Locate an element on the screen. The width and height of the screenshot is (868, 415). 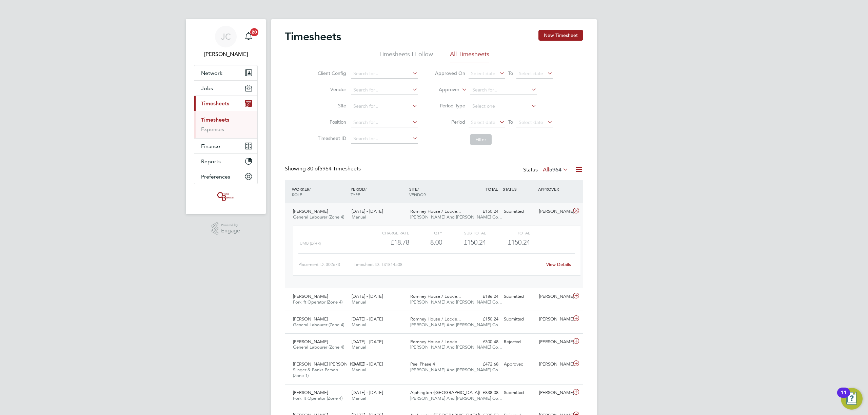
span: 5964 Timesheets is located at coordinates (334, 169).